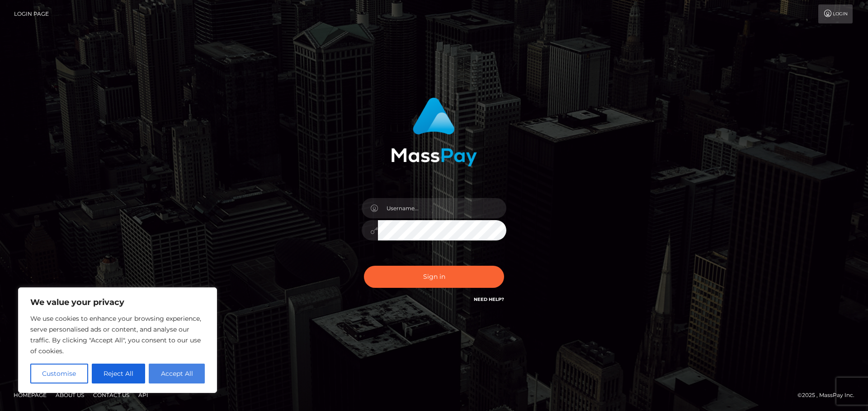 This screenshot has width=868, height=411. Describe the element at coordinates (59, 373) in the screenshot. I see `button: Customise` at that location.